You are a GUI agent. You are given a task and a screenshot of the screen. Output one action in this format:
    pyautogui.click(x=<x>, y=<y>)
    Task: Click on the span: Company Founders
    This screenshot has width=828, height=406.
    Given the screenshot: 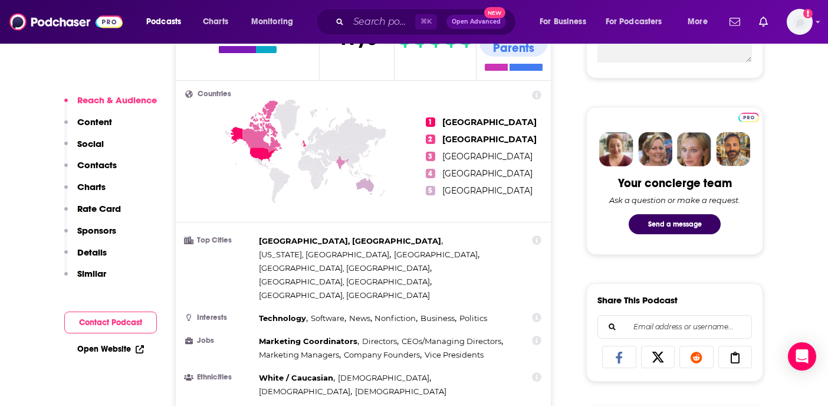 What is the action you would take?
    pyautogui.click(x=381, y=354)
    